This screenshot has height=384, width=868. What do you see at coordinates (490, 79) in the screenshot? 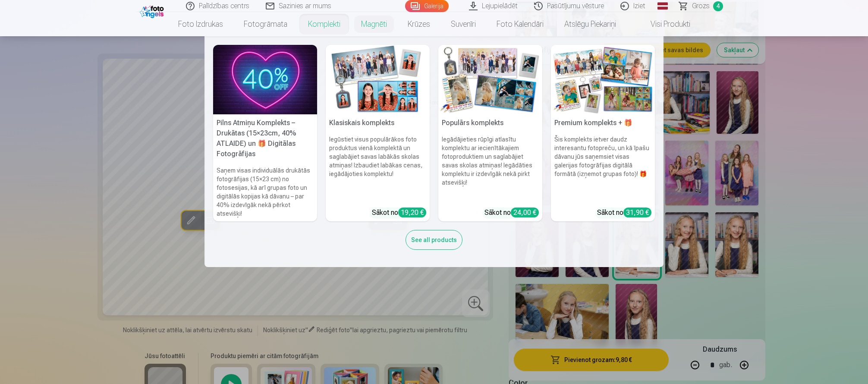
I see `img: Populārs komplekts` at bounding box center [490, 79].